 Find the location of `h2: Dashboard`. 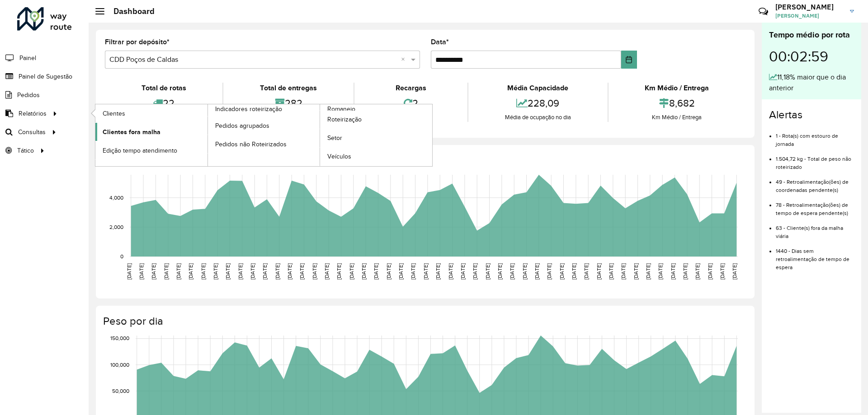

h2: Dashboard is located at coordinates (129, 12).